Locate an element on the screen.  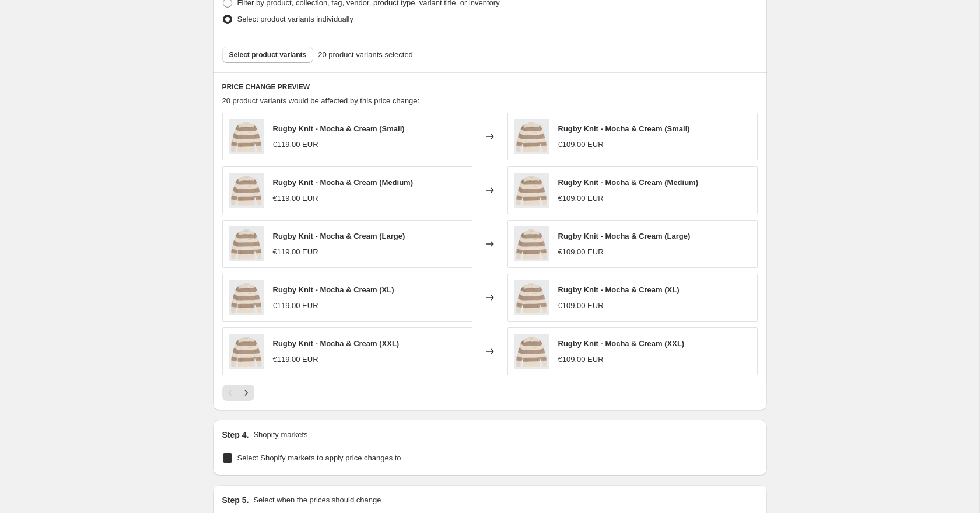
span: Select product variants is located at coordinates (268, 55).